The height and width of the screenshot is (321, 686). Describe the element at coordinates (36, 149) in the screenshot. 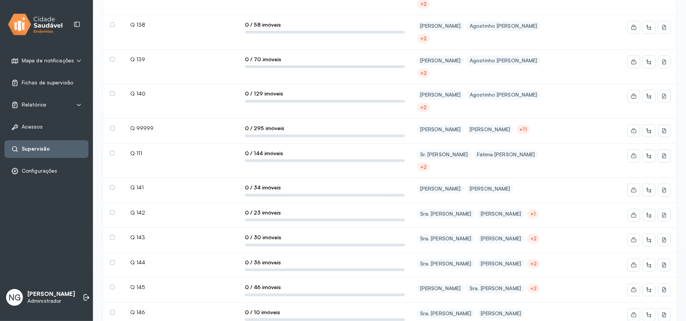

I see `span: Supervisão` at that location.